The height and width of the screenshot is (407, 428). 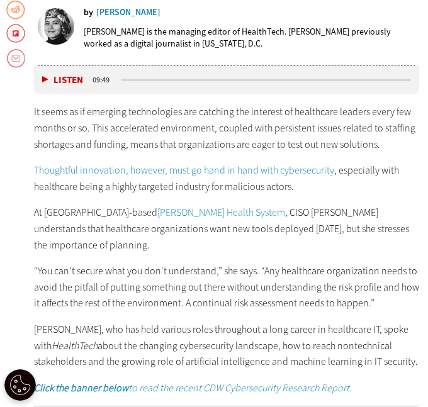 I want to click on em: to read the recent CDW Cybersecurity Research Report., so click(x=193, y=388).